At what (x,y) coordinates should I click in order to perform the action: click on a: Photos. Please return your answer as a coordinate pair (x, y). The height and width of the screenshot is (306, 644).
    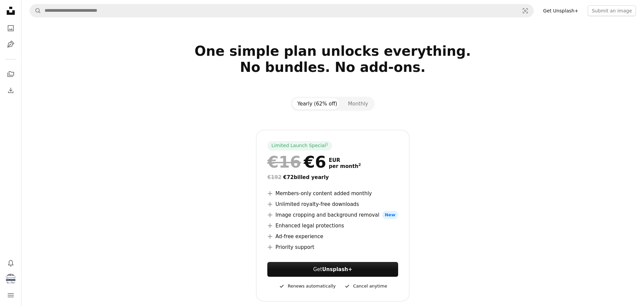
    Looking at the image, I should click on (11, 28).